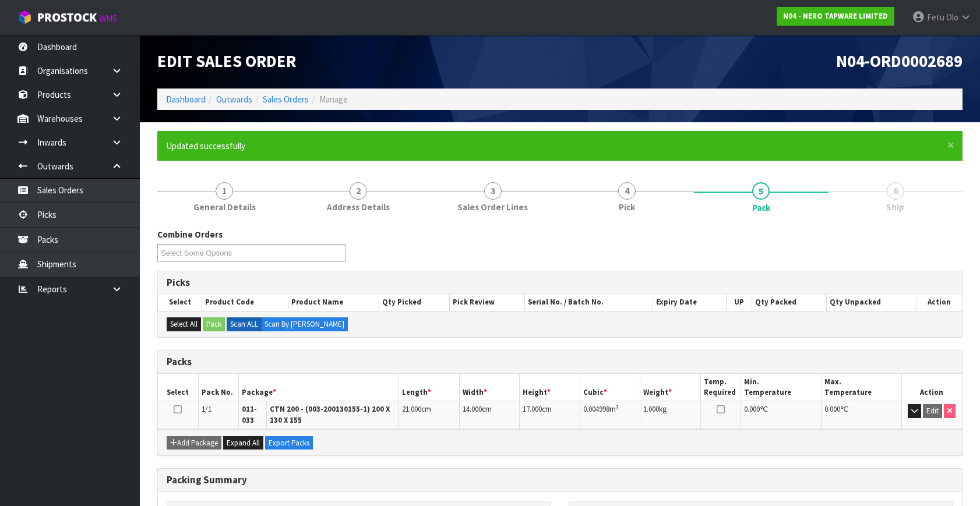 Image resolution: width=980 pixels, height=506 pixels. Describe the element at coordinates (214, 324) in the screenshot. I see `button: Pack` at that location.